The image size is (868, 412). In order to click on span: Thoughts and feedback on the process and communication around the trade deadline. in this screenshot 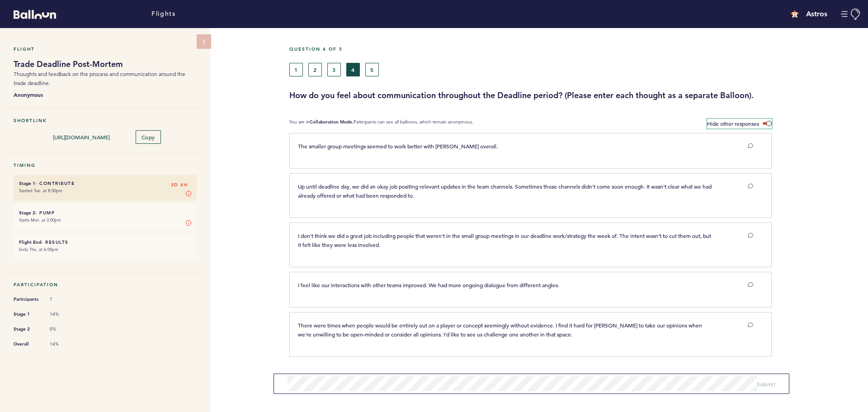, I will do `click(100, 78)`.